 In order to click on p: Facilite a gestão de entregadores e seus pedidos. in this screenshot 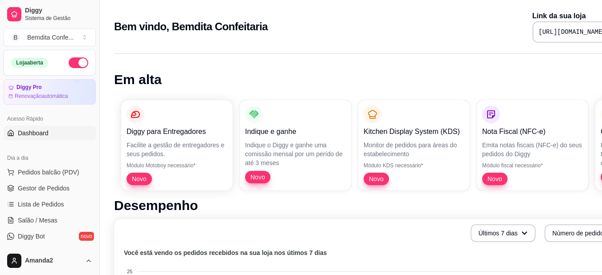, I will do `click(177, 150)`.